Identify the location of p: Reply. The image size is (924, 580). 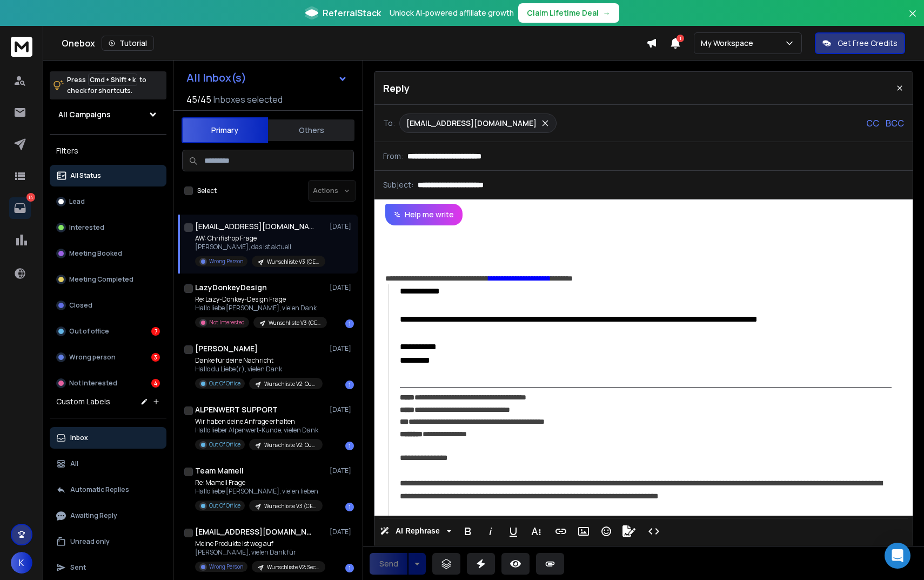
(396, 88).